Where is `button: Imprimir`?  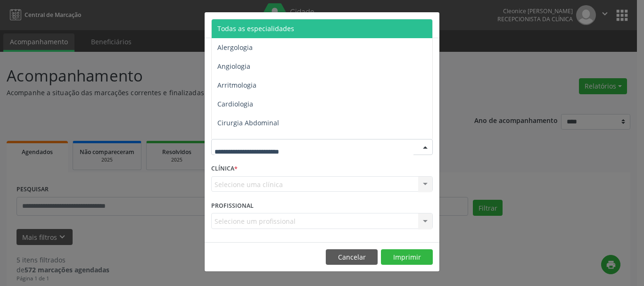 button: Imprimir is located at coordinates (407, 257).